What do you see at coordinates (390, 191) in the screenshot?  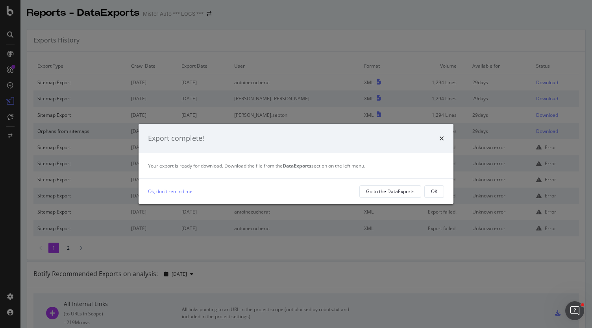 I see `div: Go to the DataExports` at bounding box center [390, 191].